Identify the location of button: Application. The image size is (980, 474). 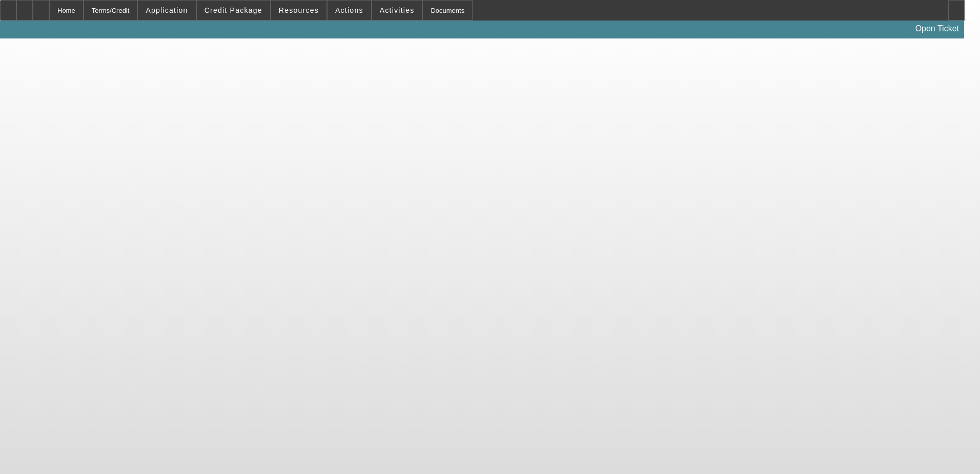
(166, 10).